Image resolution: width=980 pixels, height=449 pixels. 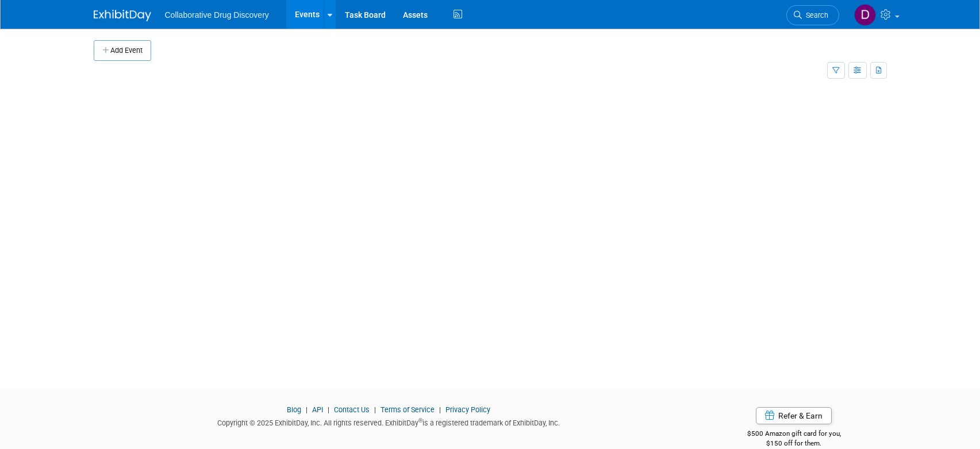 What do you see at coordinates (317, 409) in the screenshot?
I see `a: API` at bounding box center [317, 409].